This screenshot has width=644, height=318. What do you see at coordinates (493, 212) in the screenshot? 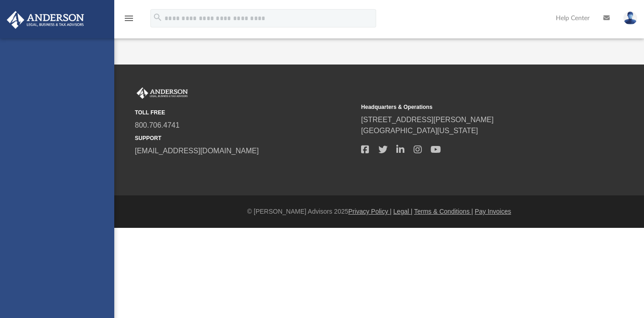
I see `a: Pay Invoices` at bounding box center [493, 212].